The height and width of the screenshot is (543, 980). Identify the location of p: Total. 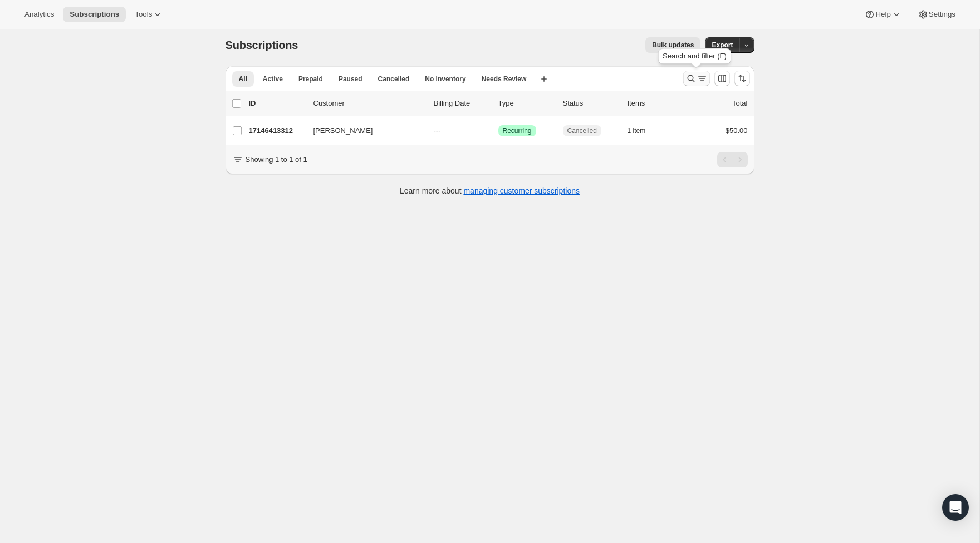
(739, 104).